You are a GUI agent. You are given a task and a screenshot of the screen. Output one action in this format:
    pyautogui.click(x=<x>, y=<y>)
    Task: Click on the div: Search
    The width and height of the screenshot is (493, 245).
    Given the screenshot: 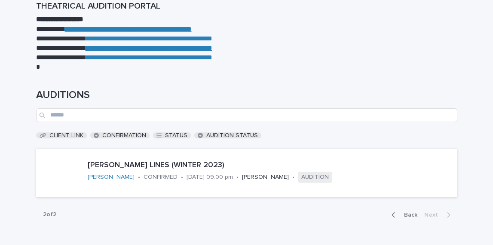 What is the action you would take?
    pyautogui.click(x=247, y=115)
    